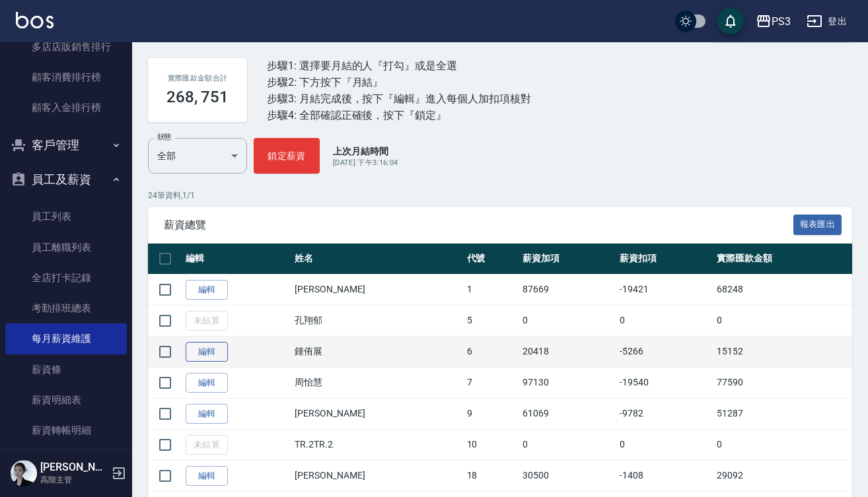 This screenshot has height=497, width=868. Describe the element at coordinates (827, 21) in the screenshot. I see `button: 登出` at that location.